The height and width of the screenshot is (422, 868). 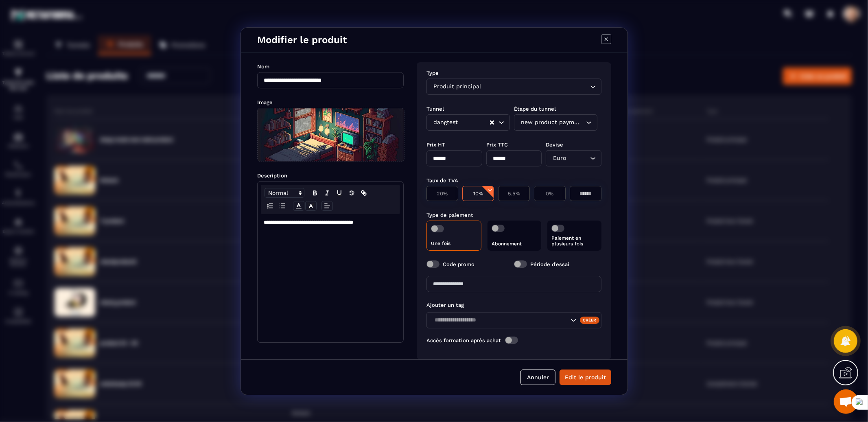 What do you see at coordinates (550, 193) in the screenshot?
I see `p: 0%` at bounding box center [550, 193].